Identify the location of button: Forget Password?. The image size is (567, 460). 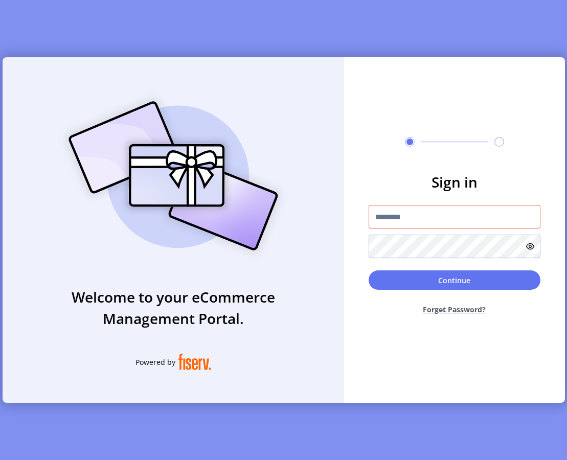
(455, 310).